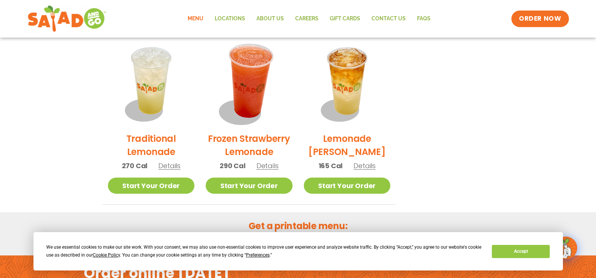 The image size is (596, 278). I want to click on a: ORDER NOW, so click(540, 19).